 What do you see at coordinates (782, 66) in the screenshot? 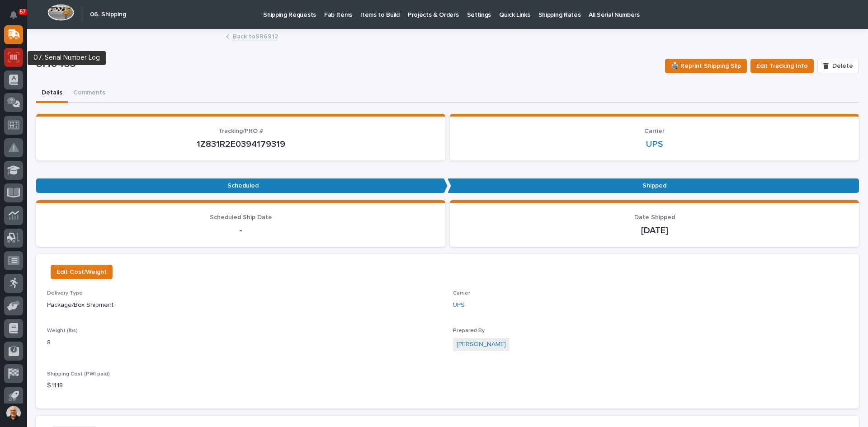
I see `button: Edit Tracking Info` at bounding box center [782, 66].